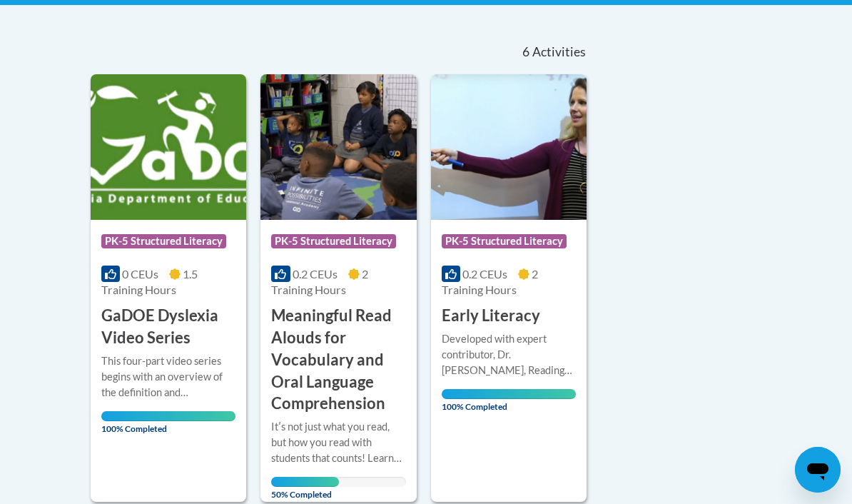 This screenshot has width=852, height=504. What do you see at coordinates (339, 360) in the screenshot?
I see `h3: Meaningful Read Alouds for Vocabulary and Oral Language Comprehension` at bounding box center [339, 360].